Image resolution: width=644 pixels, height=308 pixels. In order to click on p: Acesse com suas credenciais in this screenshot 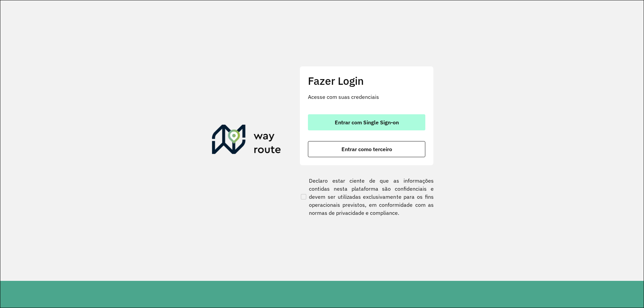, I will do `click(367, 97)`.